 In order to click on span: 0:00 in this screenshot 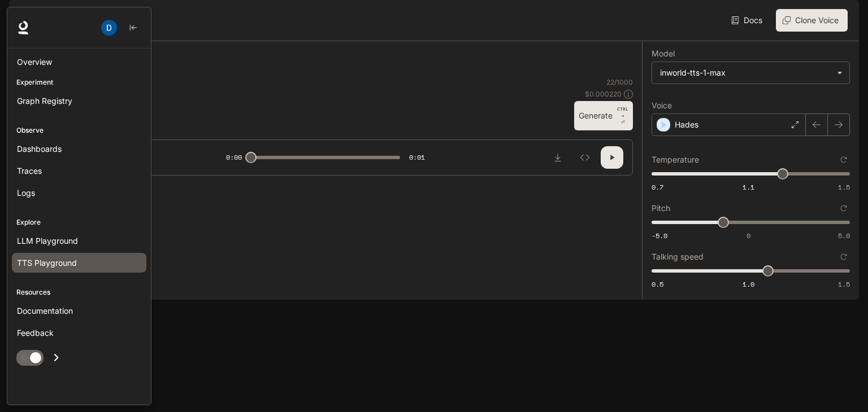, I will do `click(234, 157)`.